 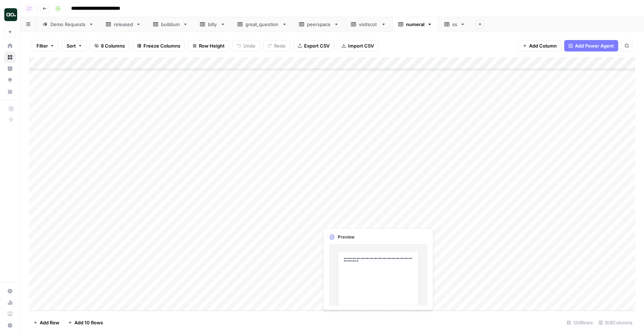 What do you see at coordinates (10, 302) in the screenshot?
I see `a: Usage` at bounding box center [10, 302].